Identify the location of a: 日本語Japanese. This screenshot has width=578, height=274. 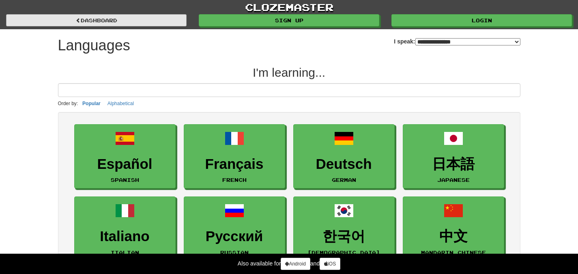
(453, 156).